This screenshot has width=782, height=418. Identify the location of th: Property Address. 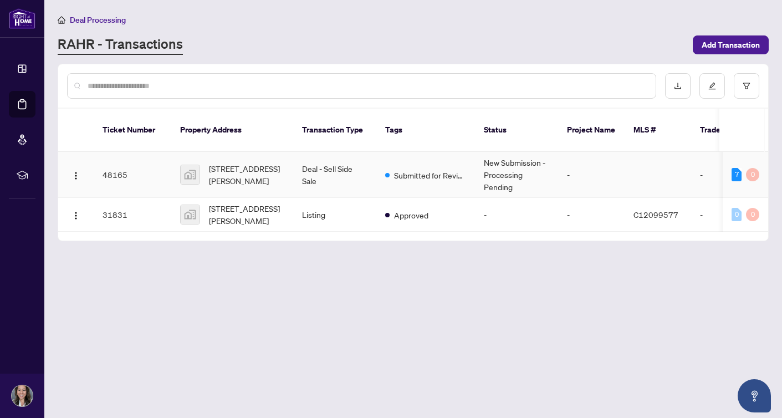
(232, 130).